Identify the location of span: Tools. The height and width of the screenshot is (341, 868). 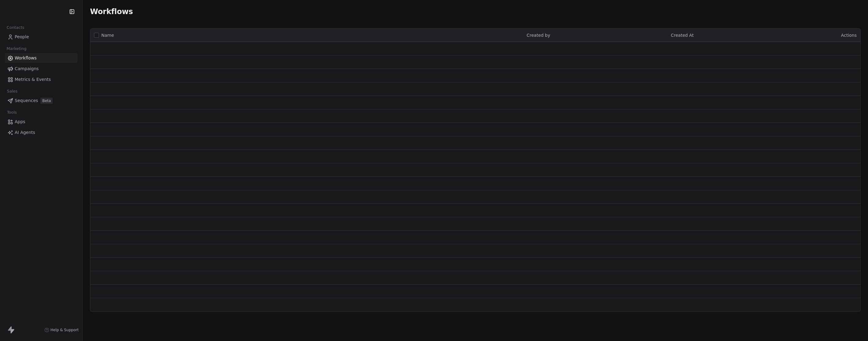
(12, 112).